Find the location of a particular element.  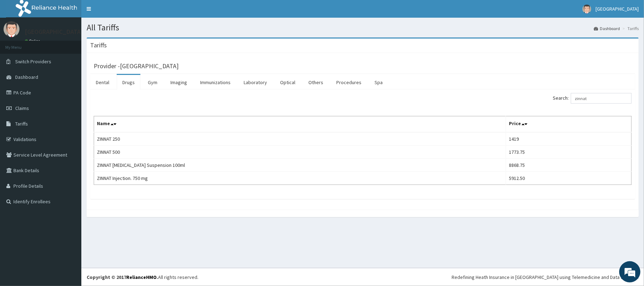

a: Drugs is located at coordinates (128, 83).